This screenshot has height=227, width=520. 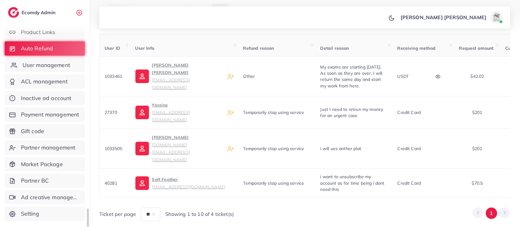 What do you see at coordinates (352, 183) in the screenshot?
I see `span: i want to unsubscribe my account as for time being i dont need this` at bounding box center [352, 183].